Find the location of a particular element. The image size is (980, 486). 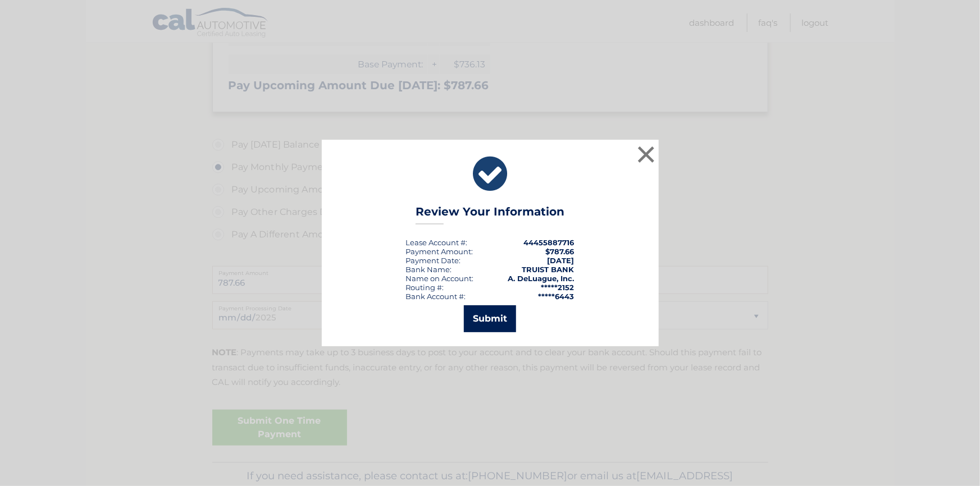

div: Bank Name: is located at coordinates (429, 270).